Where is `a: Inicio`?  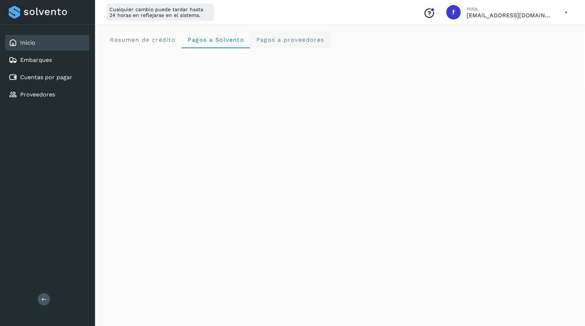 a: Inicio is located at coordinates (28, 43).